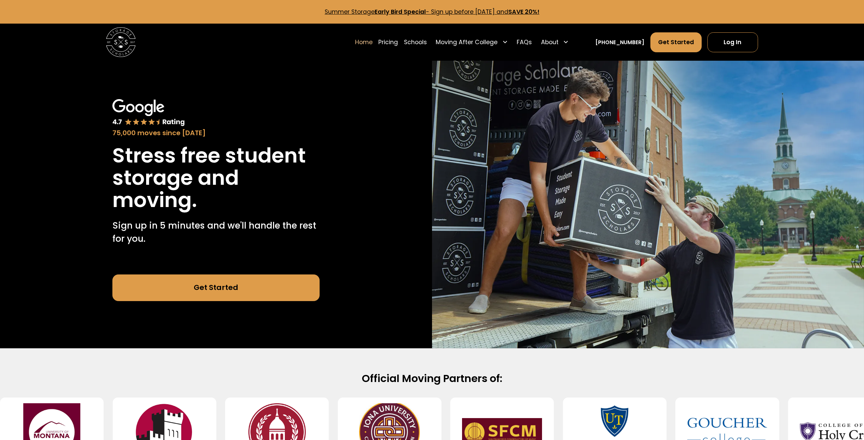  I want to click on p: Sign up in 5 minutes and we'll handle the rest for you., so click(216, 232).